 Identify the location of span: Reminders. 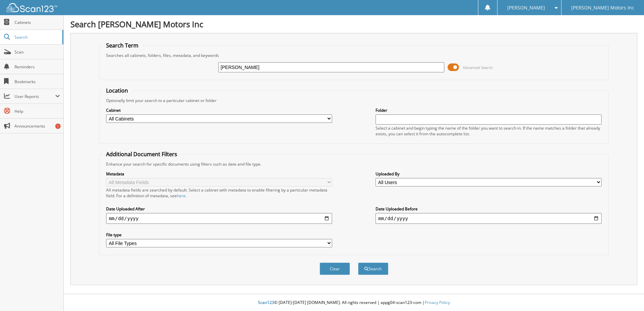
(37, 67).